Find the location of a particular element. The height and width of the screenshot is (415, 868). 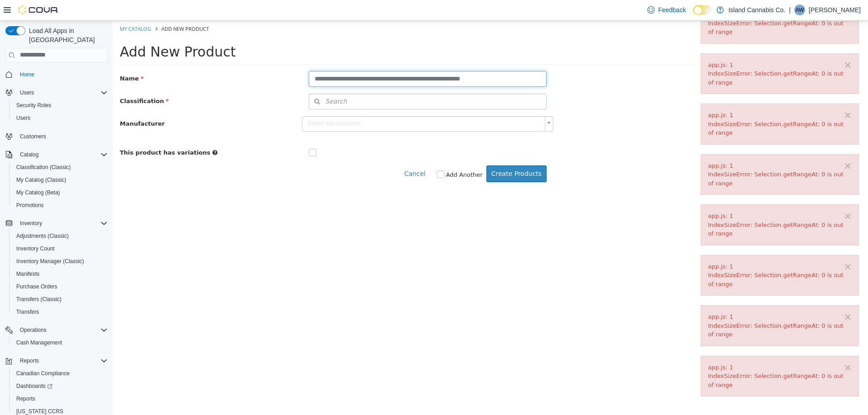

a: My Catalog (Beta) is located at coordinates (38, 192).